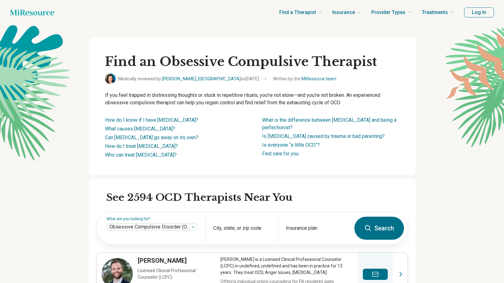 This screenshot has width=504, height=283. Describe the element at coordinates (343, 12) in the screenshot. I see `span: Insurance` at that location.